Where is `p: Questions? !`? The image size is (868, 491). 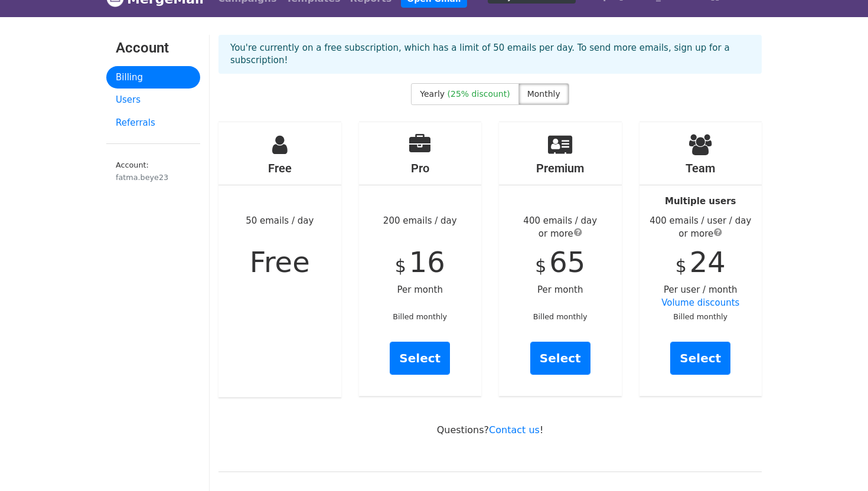
p: Questions? ! is located at coordinates (490, 430).